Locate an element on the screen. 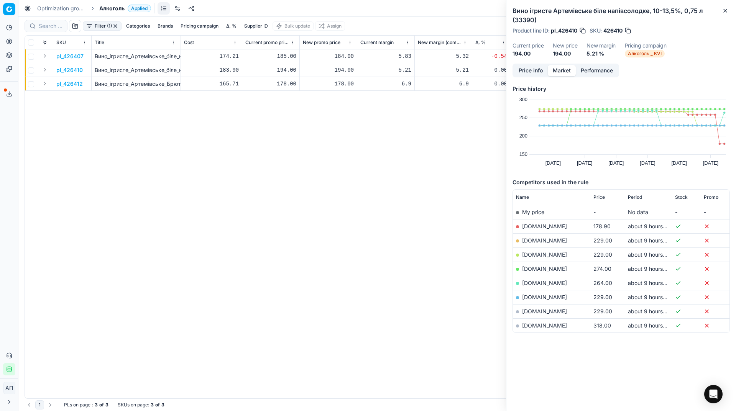 This screenshot has width=736, height=411. span: Period is located at coordinates (634, 197).